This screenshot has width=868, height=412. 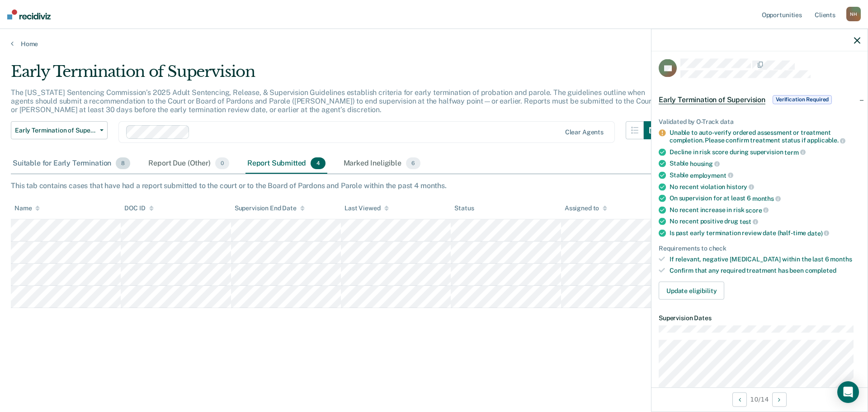 I want to click on a: Home, so click(x=434, y=44).